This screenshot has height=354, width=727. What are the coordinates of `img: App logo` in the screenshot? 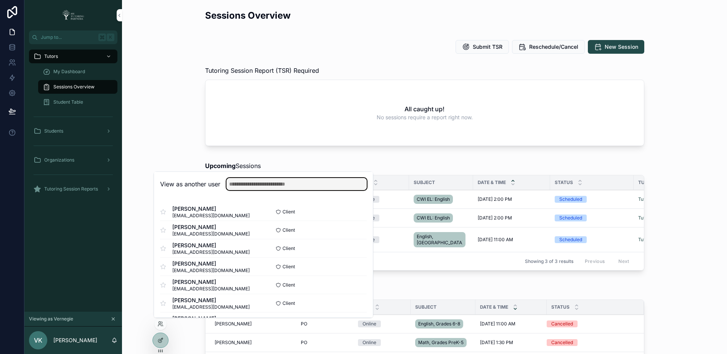 It's located at (73, 15).